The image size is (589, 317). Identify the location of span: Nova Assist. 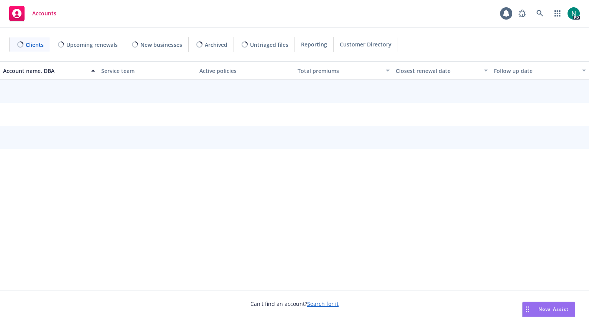
(553, 309).